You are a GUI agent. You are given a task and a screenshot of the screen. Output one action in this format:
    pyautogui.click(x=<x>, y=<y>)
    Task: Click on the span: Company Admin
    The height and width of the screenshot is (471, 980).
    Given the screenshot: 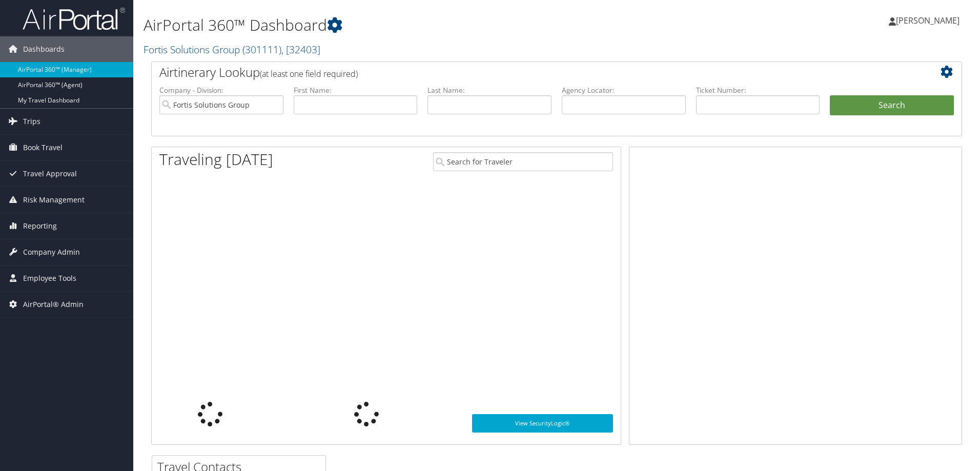 What is the action you would take?
    pyautogui.click(x=51, y=252)
    